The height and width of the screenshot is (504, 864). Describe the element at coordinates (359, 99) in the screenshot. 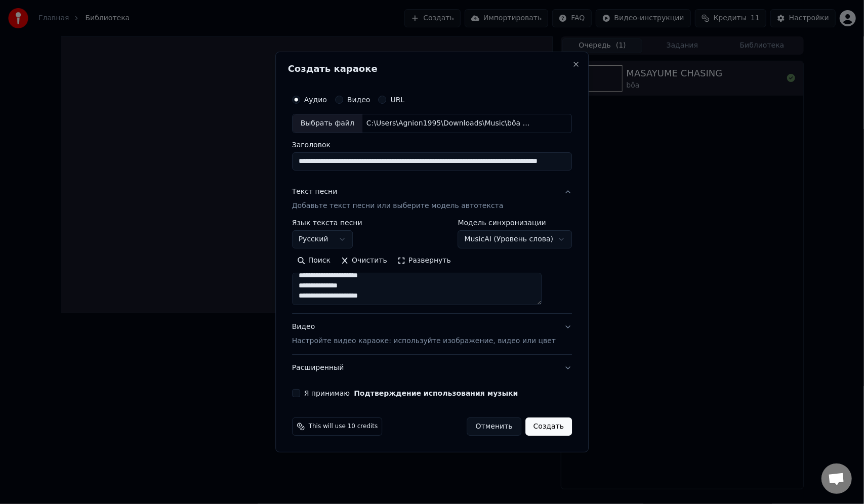

I see `label: Видео` at that location.